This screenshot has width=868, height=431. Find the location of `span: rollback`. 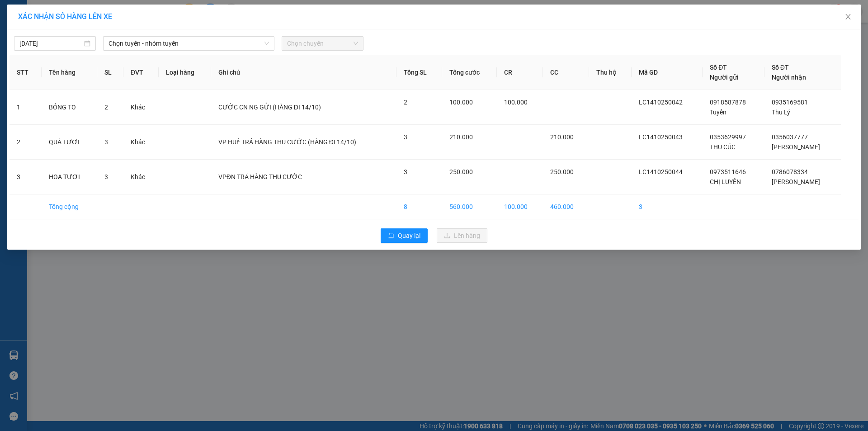

span: rollback is located at coordinates (391, 236).